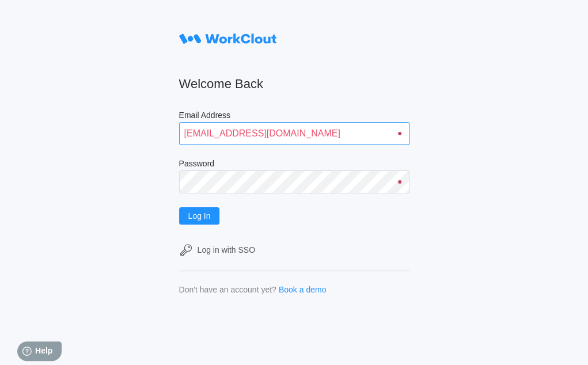 This screenshot has width=588, height=365. Describe the element at coordinates (294, 250) in the screenshot. I see `a: Log in with SSO` at that location.